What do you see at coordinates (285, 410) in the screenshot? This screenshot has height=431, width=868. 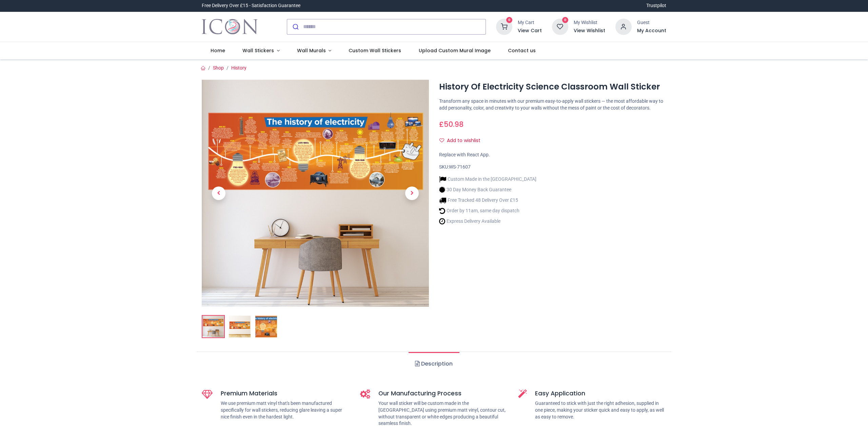 I see `p: We use premium matt vinyl that's been manufactured specifically for wall stickers, reducing glare...` at bounding box center [285, 410].